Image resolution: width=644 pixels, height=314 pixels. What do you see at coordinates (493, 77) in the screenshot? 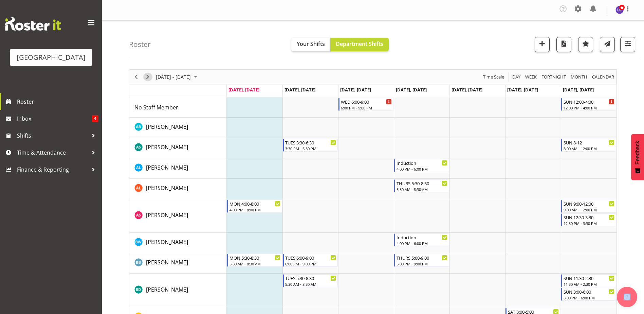
I see `span: Time Scale` at bounding box center [493, 77].